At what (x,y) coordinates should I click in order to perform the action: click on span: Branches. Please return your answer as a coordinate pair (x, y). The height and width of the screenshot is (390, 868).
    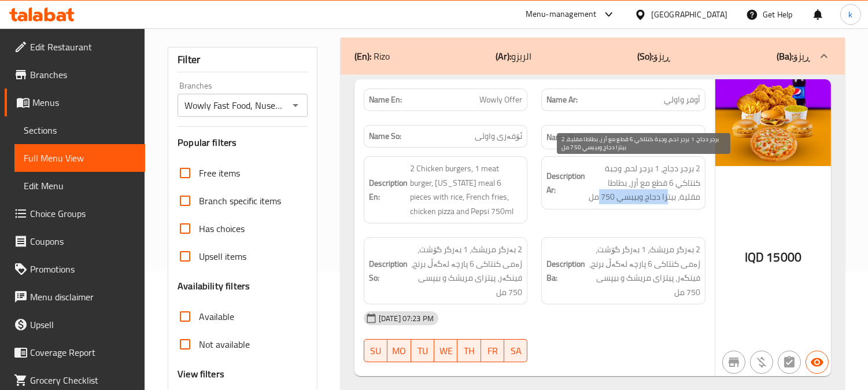
    Looking at the image, I should click on (83, 74).